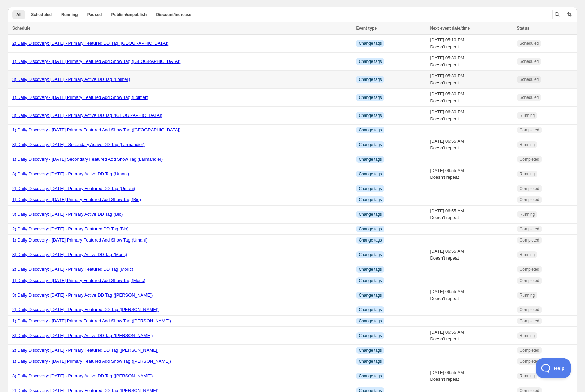 Image resolution: width=585 pixels, height=392 pixels. I want to click on button: Search and filter results, so click(557, 14).